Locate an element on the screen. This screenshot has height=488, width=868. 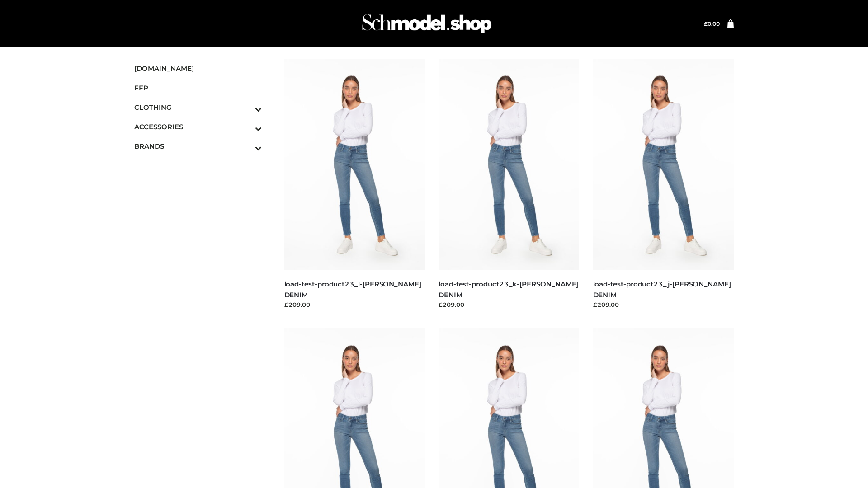
span: FFP is located at coordinates (198, 87).